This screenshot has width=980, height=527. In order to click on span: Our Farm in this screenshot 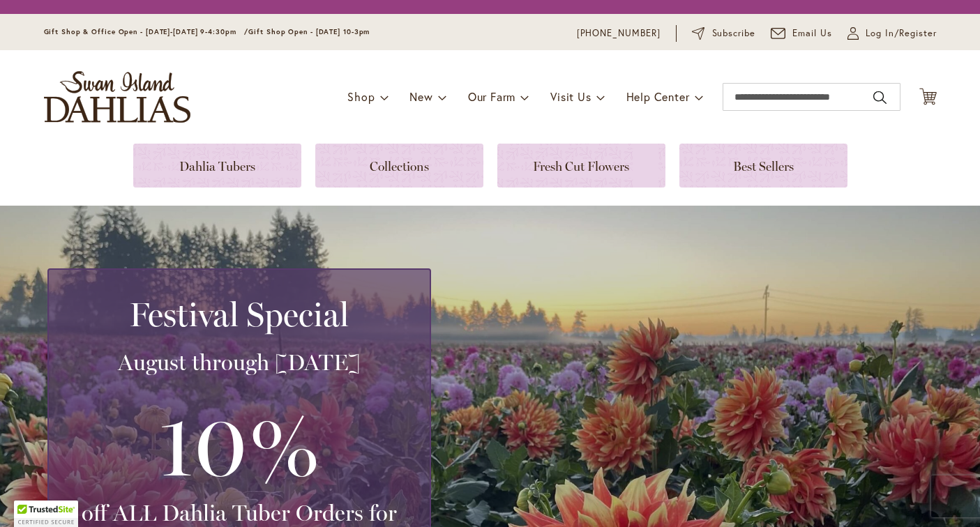, I will do `click(491, 96)`.